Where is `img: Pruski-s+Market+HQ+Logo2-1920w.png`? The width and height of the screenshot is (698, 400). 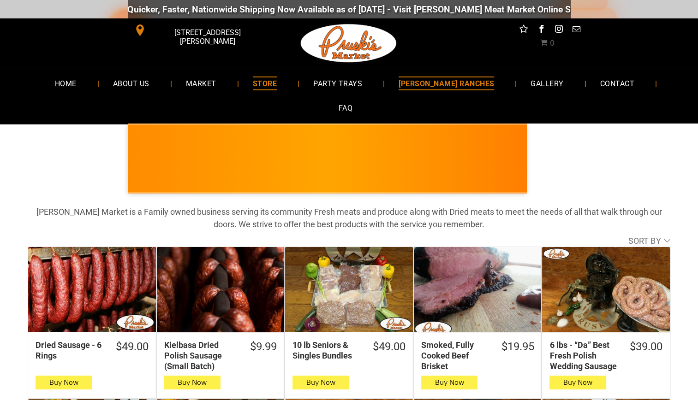
img: Pruski-s+Market+HQ+Logo2-1920w.png is located at coordinates (349, 43).